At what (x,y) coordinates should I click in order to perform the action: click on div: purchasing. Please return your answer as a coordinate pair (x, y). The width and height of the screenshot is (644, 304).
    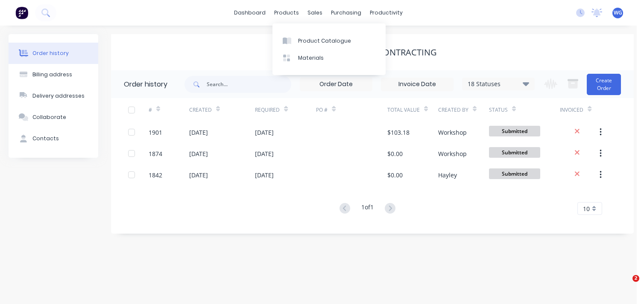
    Looking at the image, I should click on (346, 13).